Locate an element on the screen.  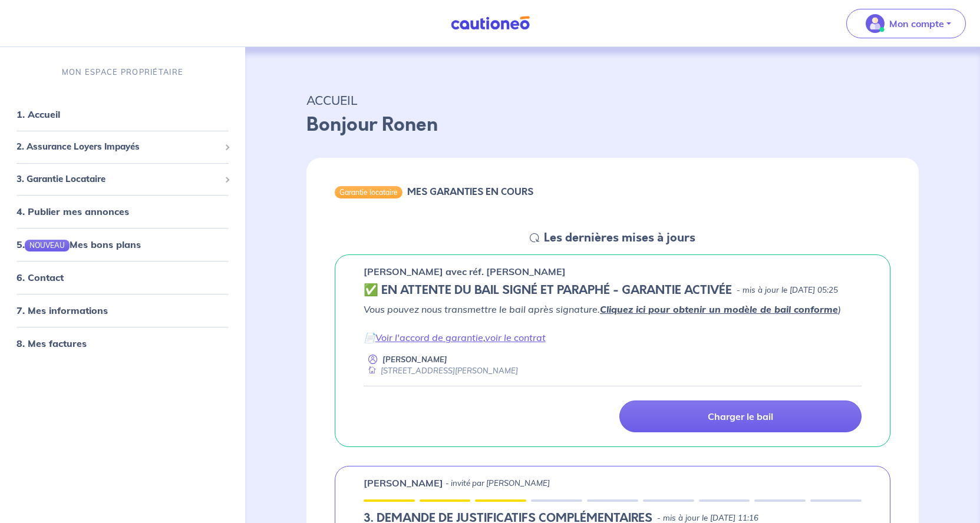
div: 5.NOUVEAUMes bons plans is located at coordinates (122, 245).